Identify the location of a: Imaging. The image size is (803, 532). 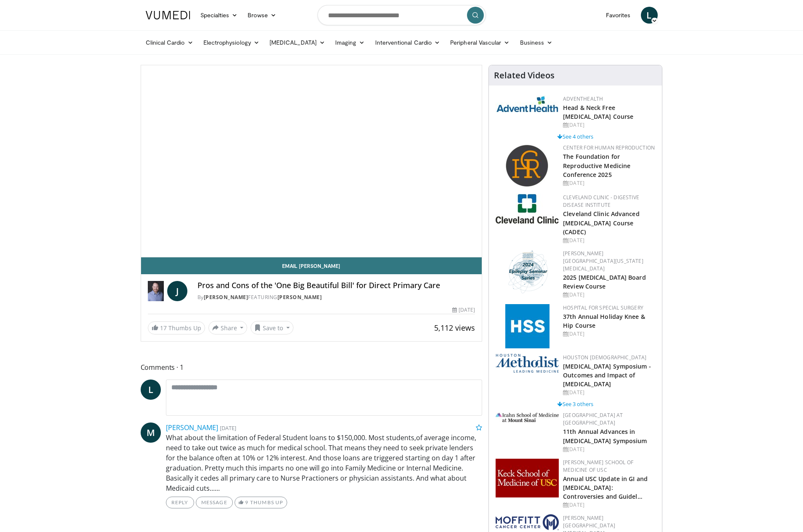
(350, 43).